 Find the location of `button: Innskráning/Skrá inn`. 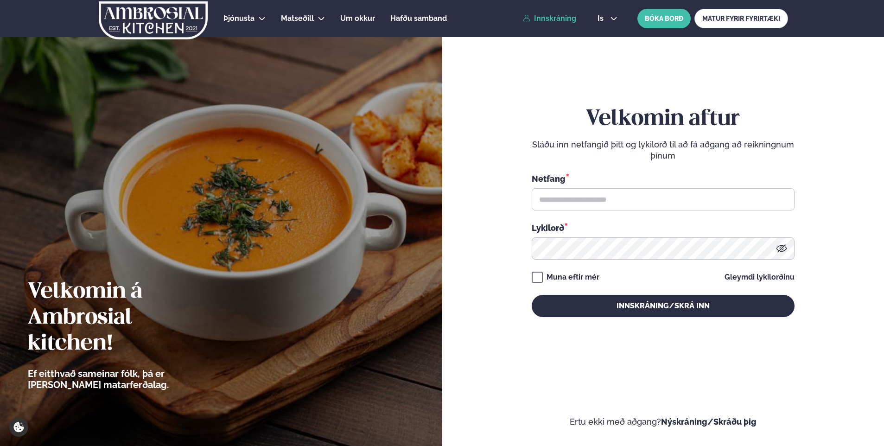

button: Innskráning/Skrá inn is located at coordinates (663, 306).